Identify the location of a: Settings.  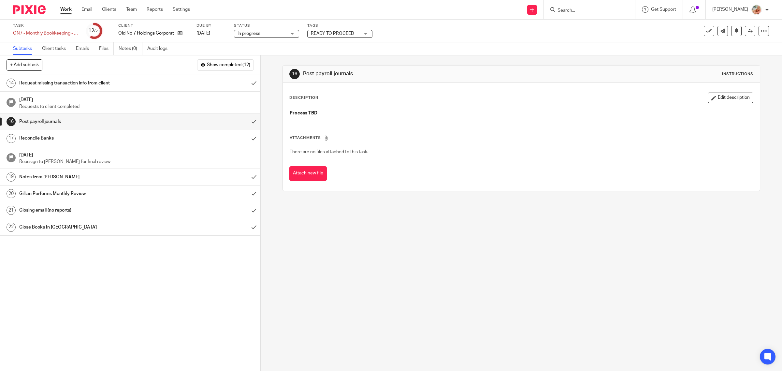
(181, 9).